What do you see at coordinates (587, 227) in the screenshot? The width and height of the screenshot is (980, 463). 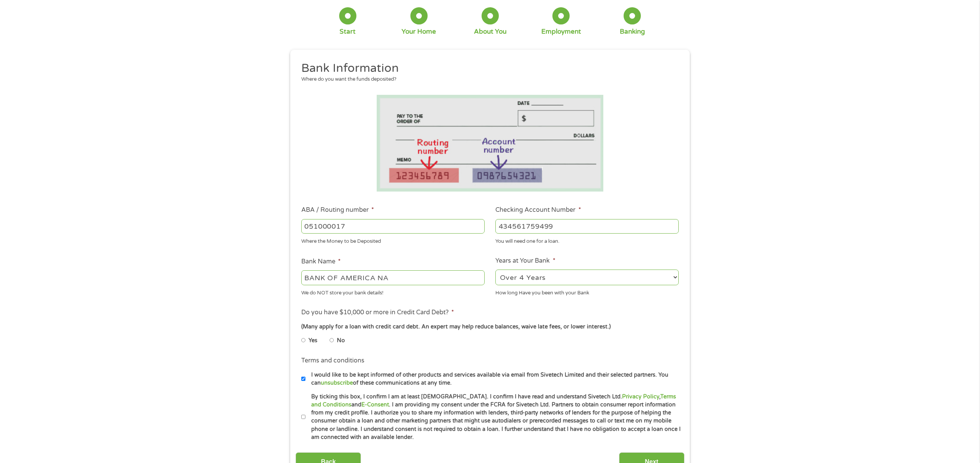 I see `input: 345634636` at bounding box center [587, 227].